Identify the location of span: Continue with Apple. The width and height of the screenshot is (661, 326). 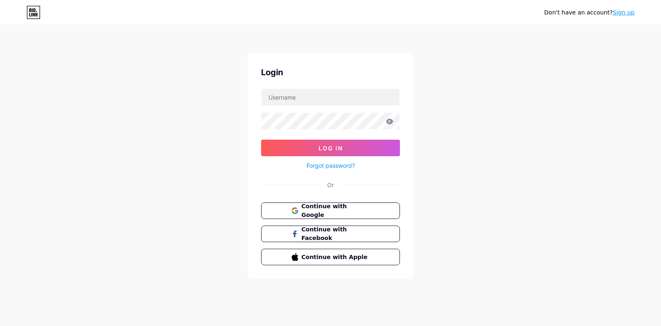
(335, 257).